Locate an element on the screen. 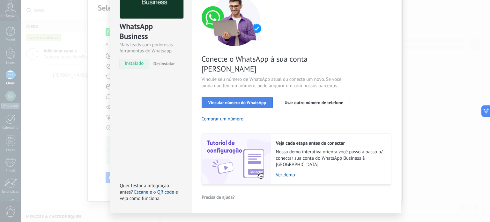  button: Usar outro número de telefone is located at coordinates (314, 102).